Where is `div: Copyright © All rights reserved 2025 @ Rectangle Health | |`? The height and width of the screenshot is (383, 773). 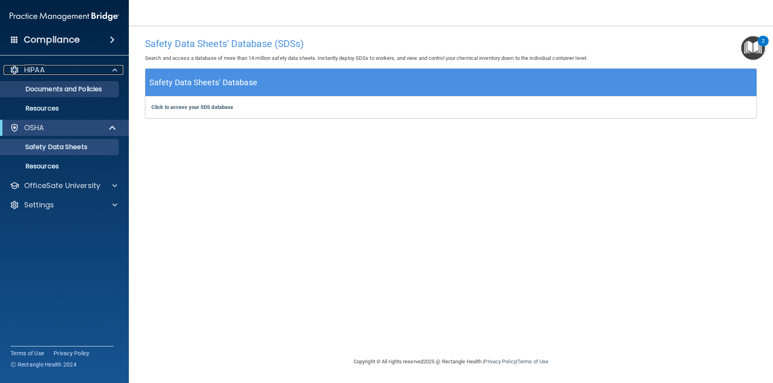 div: Copyright © All rights reserved 2025 @ Rectangle Health | | is located at coordinates (451, 362).